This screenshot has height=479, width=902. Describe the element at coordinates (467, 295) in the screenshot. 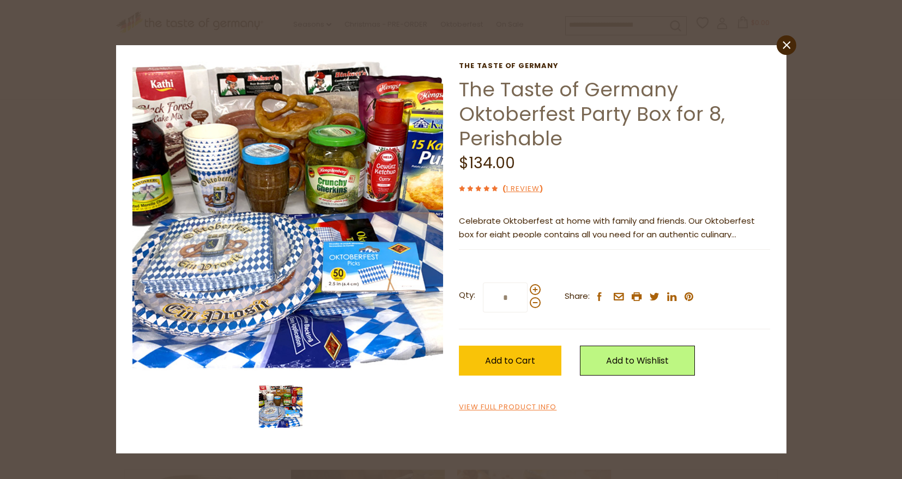

I see `strong: Qty:` at that location.